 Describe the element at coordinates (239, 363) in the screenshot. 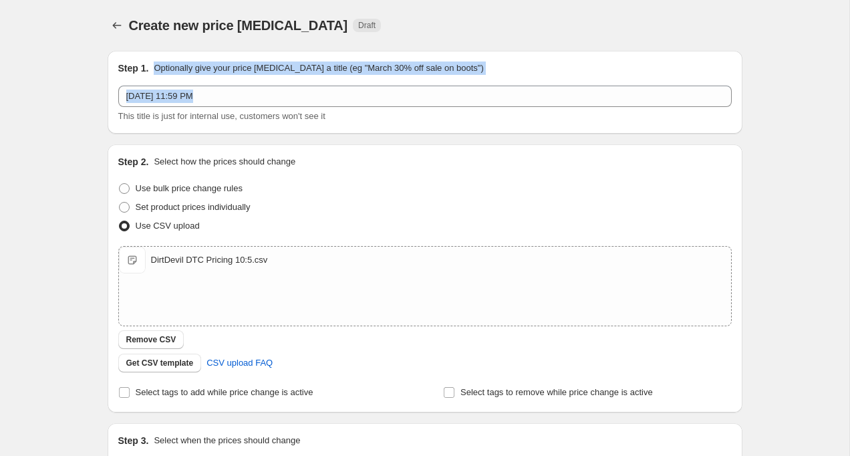

I see `a: CSV upload FAQ` at that location.